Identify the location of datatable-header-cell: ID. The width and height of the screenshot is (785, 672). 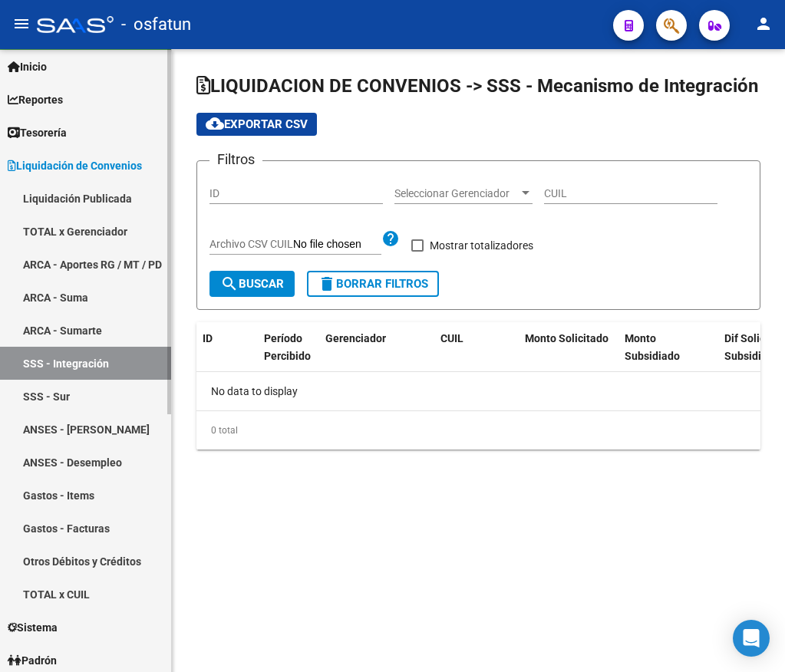
(227, 356).